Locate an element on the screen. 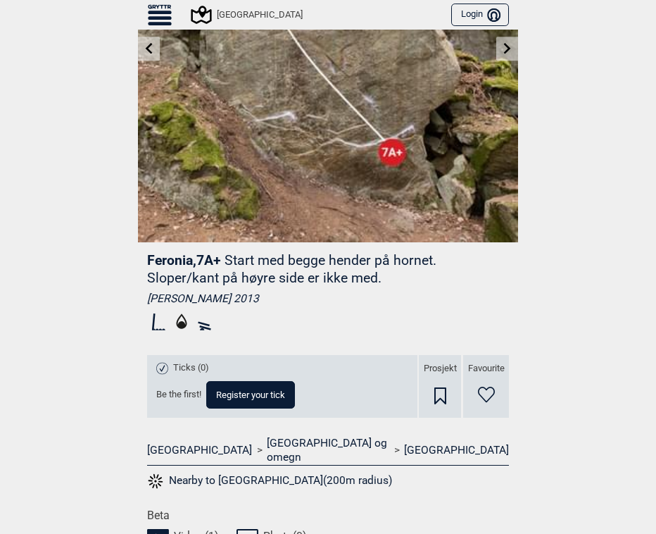 Image resolution: width=656 pixels, height=534 pixels. div: Prosjekt is located at coordinates (440, 386).